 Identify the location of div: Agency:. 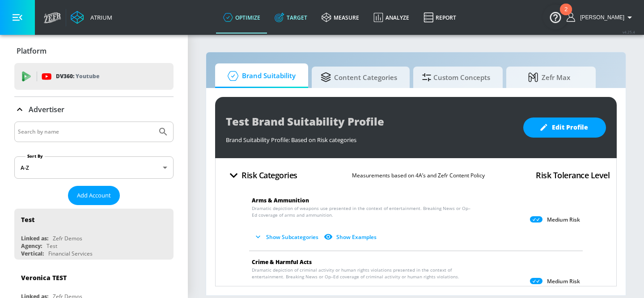
(31, 246).